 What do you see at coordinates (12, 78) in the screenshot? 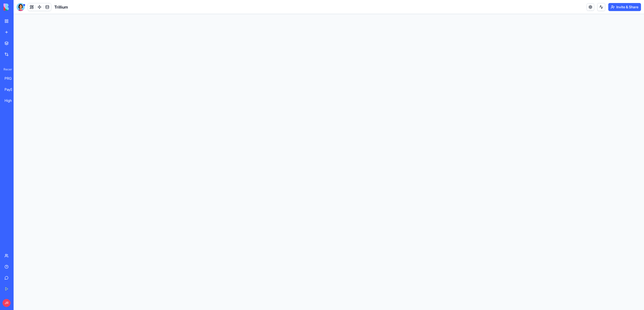
I see `a: PRG Educational Substitute Management` at bounding box center [12, 78].